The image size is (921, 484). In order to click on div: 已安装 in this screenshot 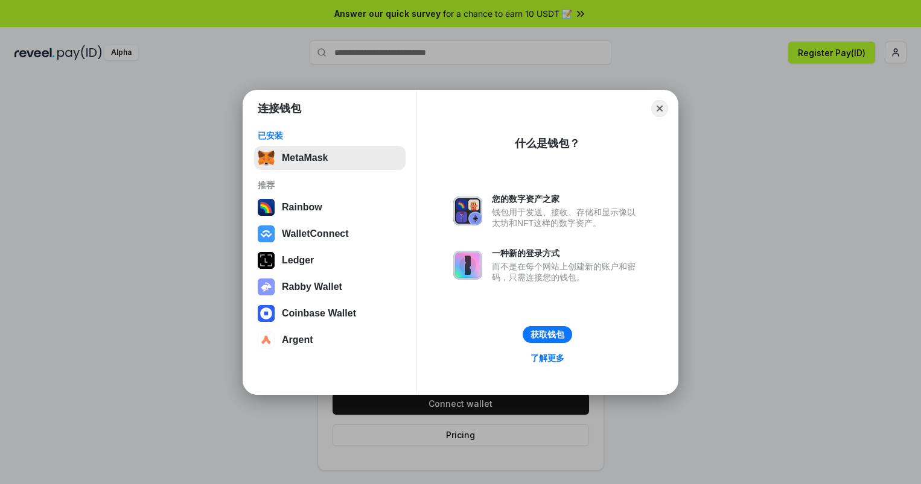, I will do `click(329, 136)`.